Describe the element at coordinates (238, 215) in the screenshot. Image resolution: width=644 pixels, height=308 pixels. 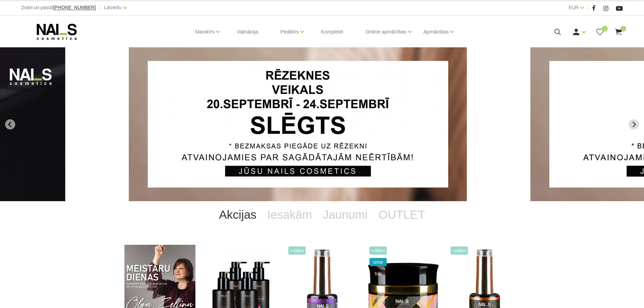
I see `a: Akcijas` at that location.